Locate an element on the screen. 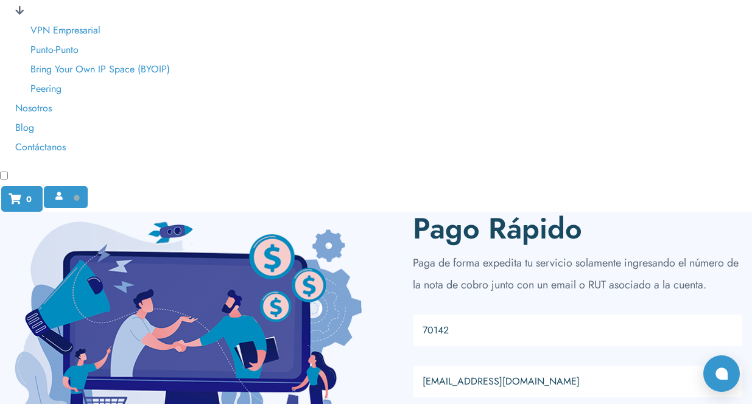  span: Bring Your Own IP Space (BYOIP) is located at coordinates (100, 69).